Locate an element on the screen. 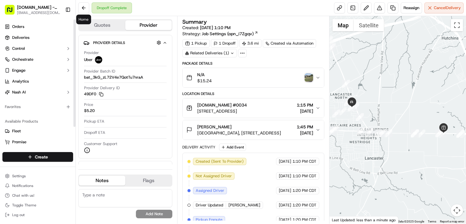 The width and height of the screenshot is (466, 224). span: Fleet is located at coordinates (16, 131).